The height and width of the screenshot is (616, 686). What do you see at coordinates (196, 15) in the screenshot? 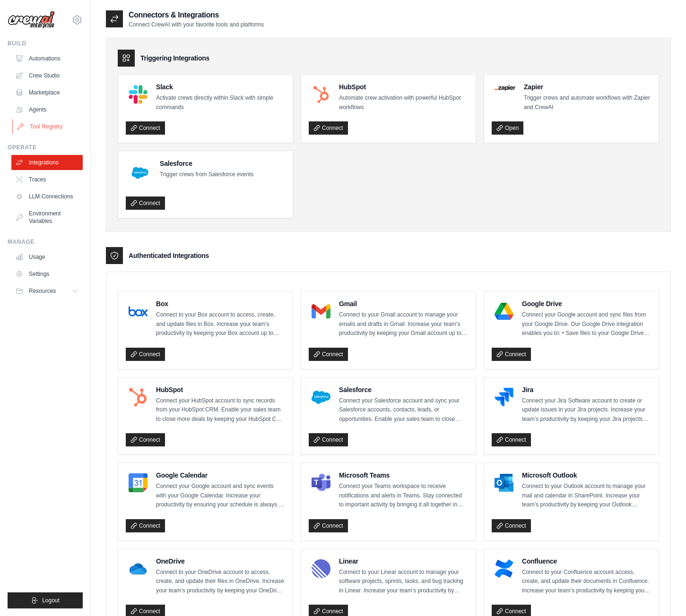
I see `h2: Connectors & Integrations` at bounding box center [196, 15].